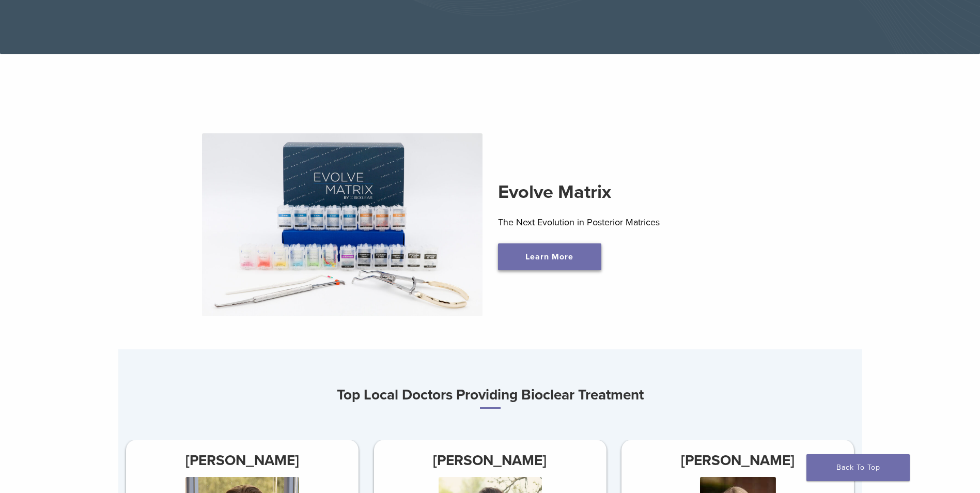 The width and height of the screenshot is (980, 493). Describe the element at coordinates (638, 192) in the screenshot. I see `h2: Evolve Matrix` at that location.